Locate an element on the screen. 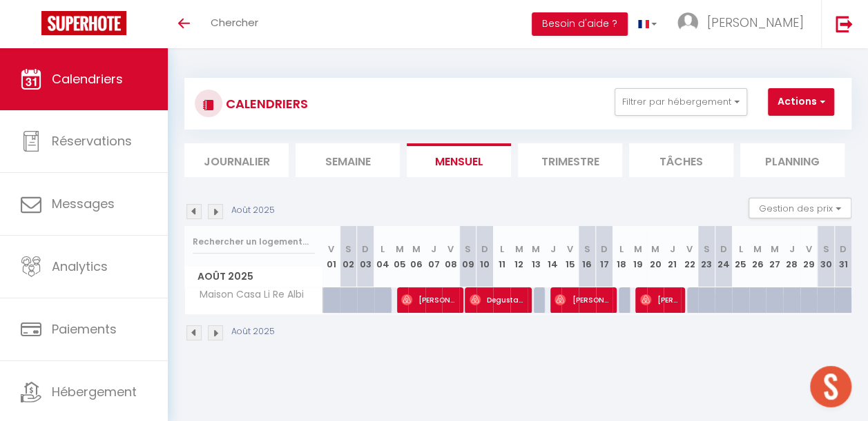 The width and height of the screenshot is (868, 421). th: 14 is located at coordinates (552, 257).